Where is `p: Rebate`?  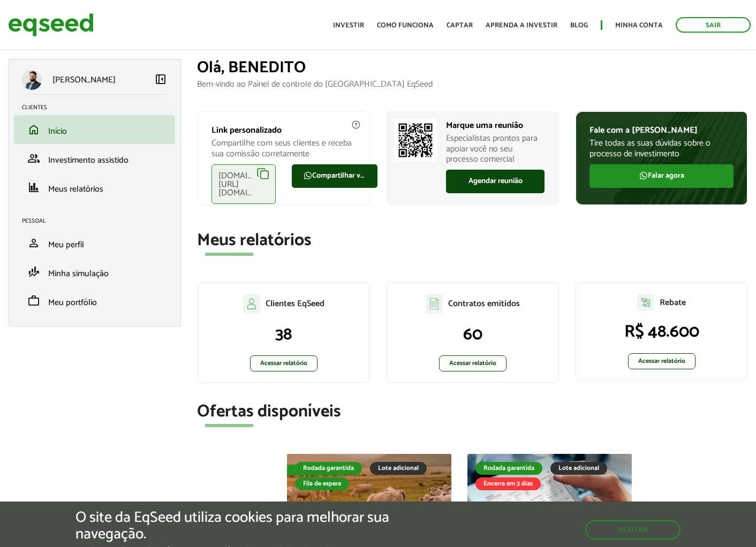
p: Rebate is located at coordinates (673, 303).